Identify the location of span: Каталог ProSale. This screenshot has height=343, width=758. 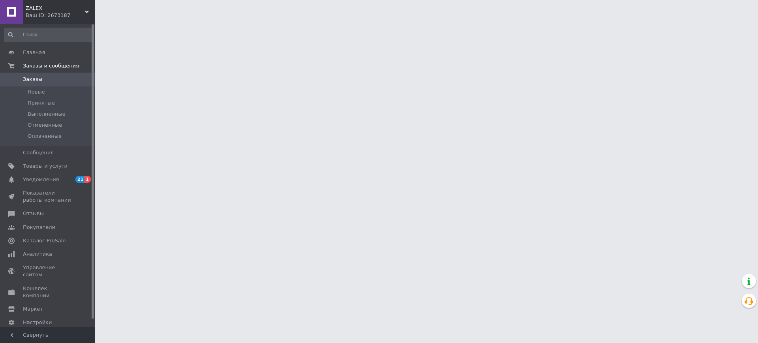
(44, 241).